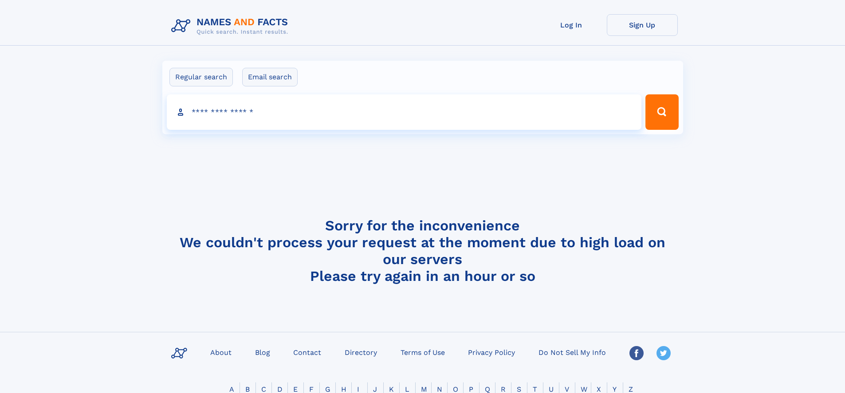  Describe the element at coordinates (361, 352) in the screenshot. I see `a: Directory` at that location.